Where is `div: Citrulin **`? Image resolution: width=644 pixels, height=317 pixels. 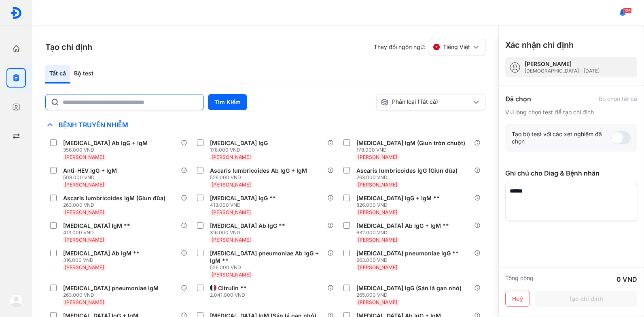
div: Citrulin ** is located at coordinates (232, 288).